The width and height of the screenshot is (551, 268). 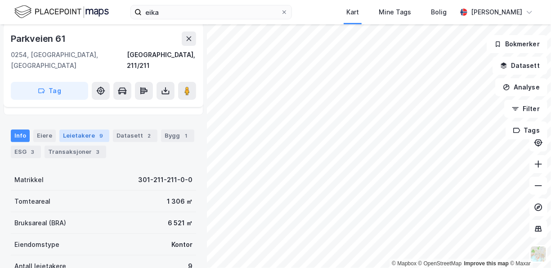 What do you see at coordinates (440, 264) in the screenshot?
I see `a: OpenStreetMap` at bounding box center [440, 264].